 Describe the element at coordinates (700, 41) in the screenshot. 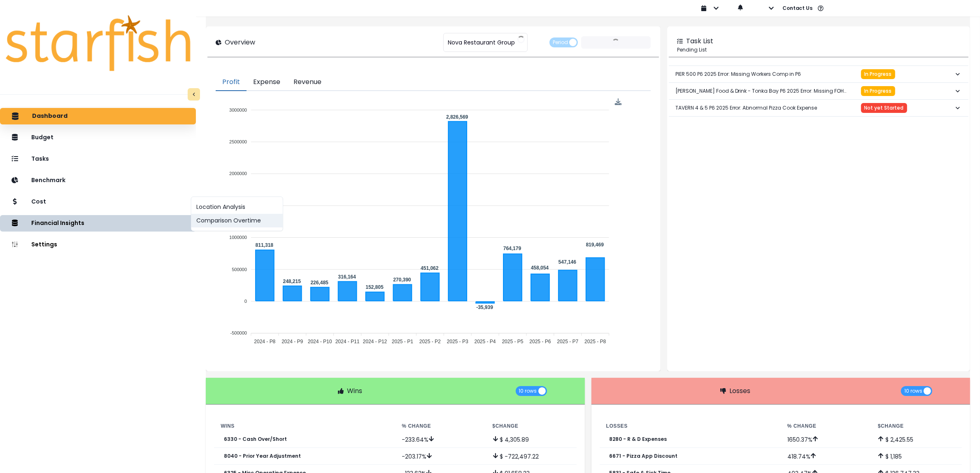

I see `p: Task List` at that location.